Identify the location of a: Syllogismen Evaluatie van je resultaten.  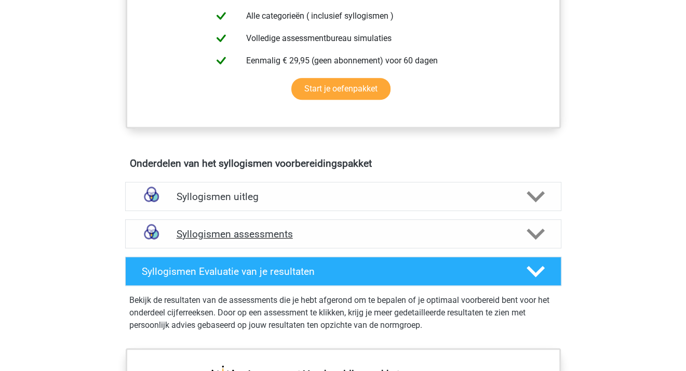
(343, 271).